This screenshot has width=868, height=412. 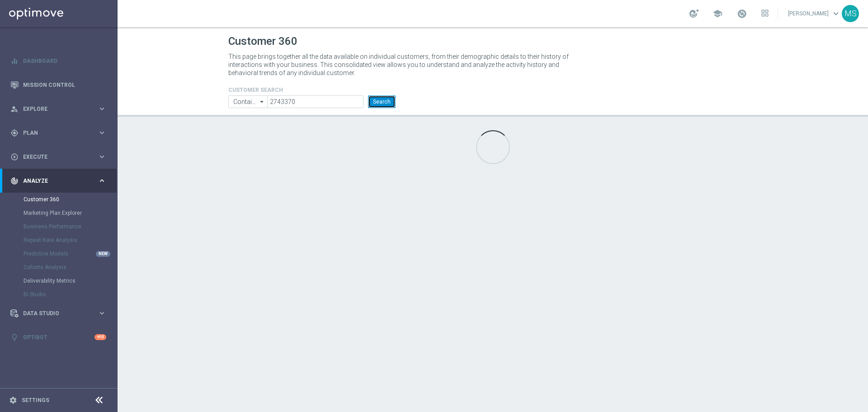 What do you see at coordinates (59, 213) in the screenshot?
I see `a: Marketing Plan Explorer` at bounding box center [59, 213].